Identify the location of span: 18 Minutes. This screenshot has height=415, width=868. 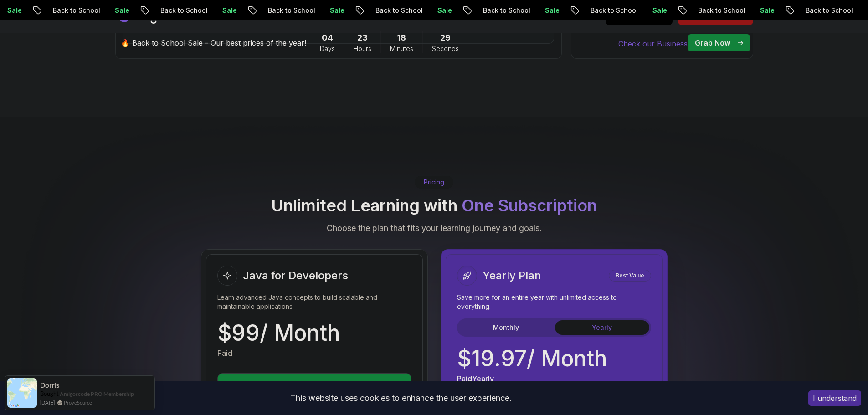
(402, 38).